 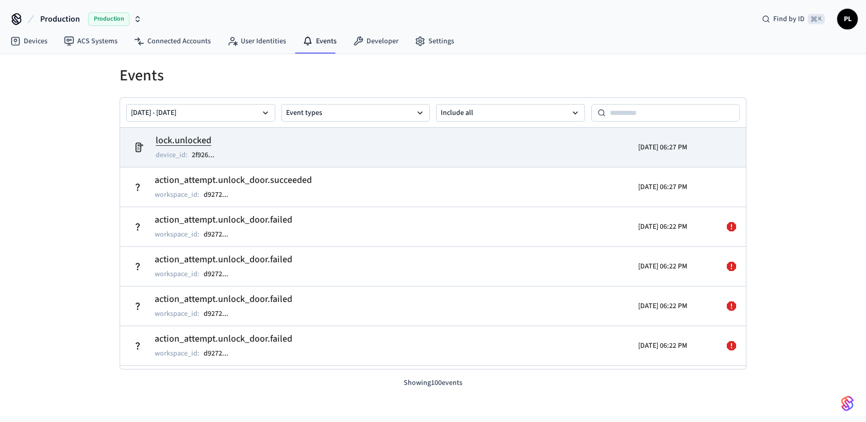 What do you see at coordinates (233, 180) in the screenshot?
I see `h2: action_attempt.unlock_door.succeeded` at bounding box center [233, 180].